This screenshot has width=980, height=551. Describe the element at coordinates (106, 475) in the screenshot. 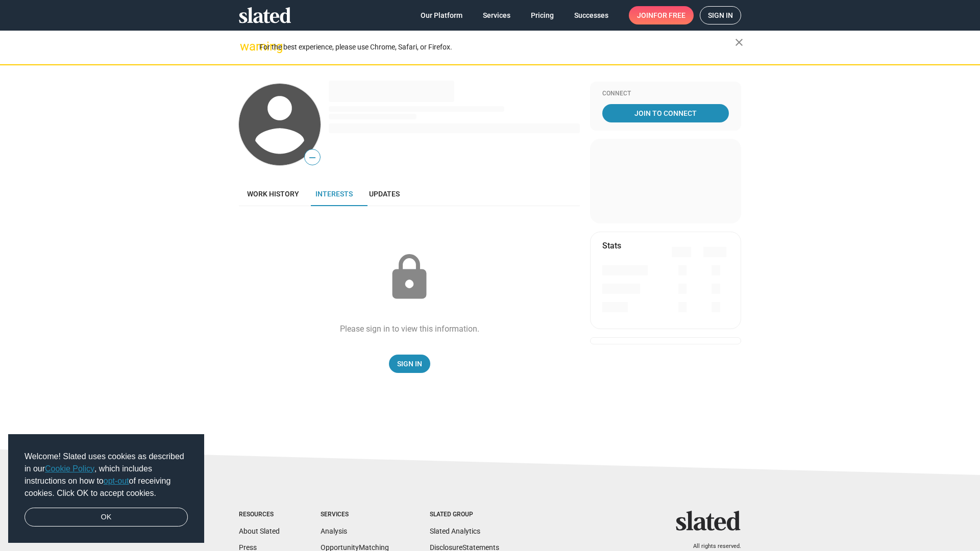

I see `span: Welcome! Slated uses cookies as described in our , which includes instructions on how to of recei...` at that location.